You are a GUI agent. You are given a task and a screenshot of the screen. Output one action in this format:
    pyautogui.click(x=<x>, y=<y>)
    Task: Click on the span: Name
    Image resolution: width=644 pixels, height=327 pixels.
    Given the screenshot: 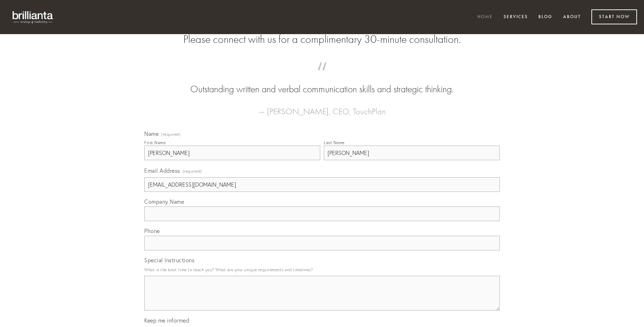 What is the action you would take?
    pyautogui.click(x=151, y=134)
    